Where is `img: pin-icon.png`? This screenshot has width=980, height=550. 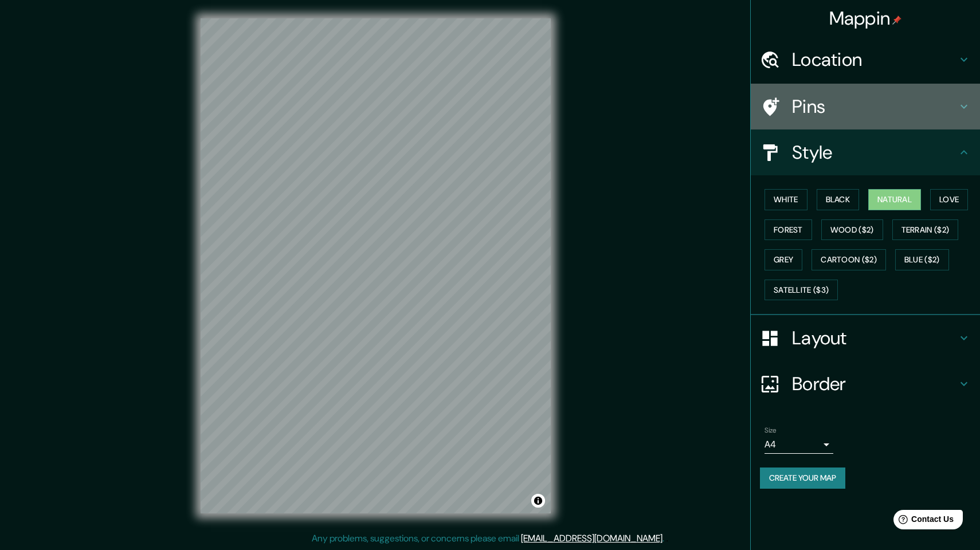 img: pin-icon.png is located at coordinates (897, 20).